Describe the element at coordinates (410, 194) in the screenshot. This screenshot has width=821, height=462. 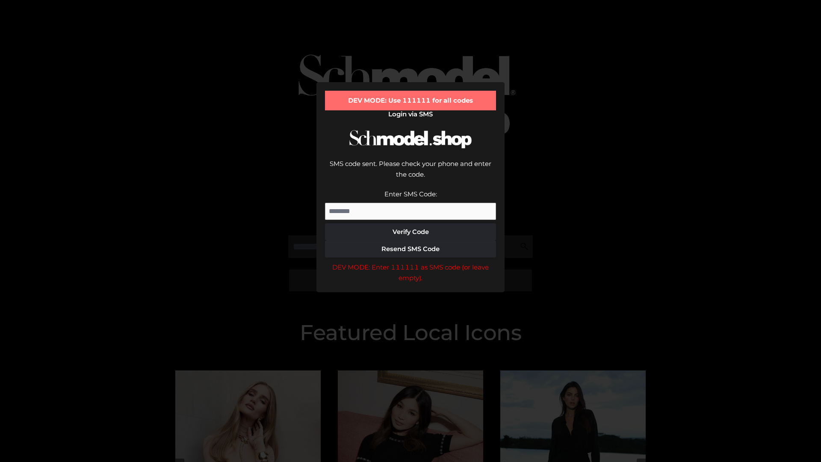
I see `label: Enter SMS Code:` at that location.